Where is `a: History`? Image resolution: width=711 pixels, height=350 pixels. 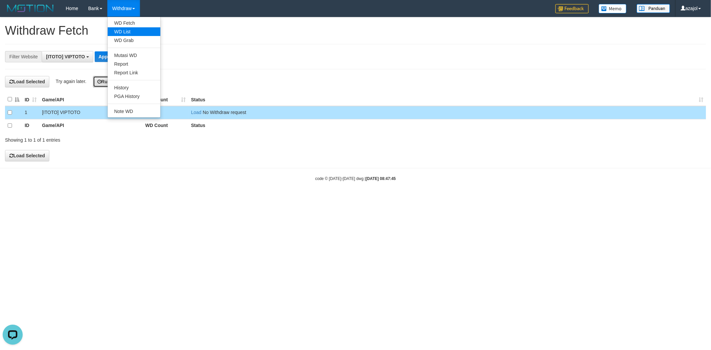
a: History is located at coordinates (134, 88).